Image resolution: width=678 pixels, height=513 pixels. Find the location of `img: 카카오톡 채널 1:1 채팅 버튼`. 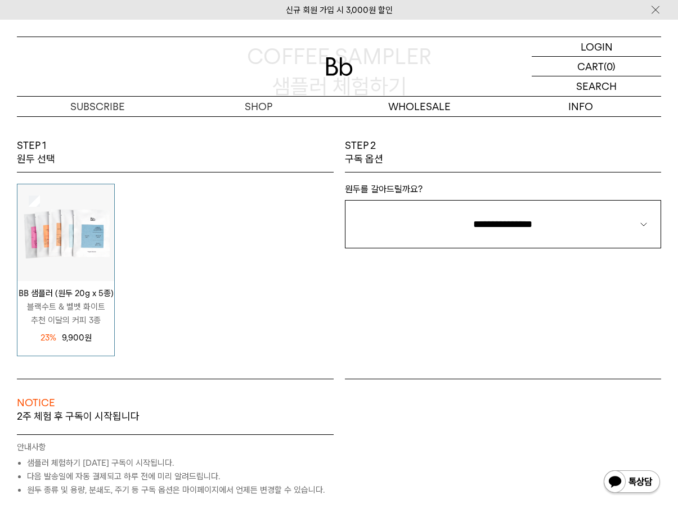

img: 카카오톡 채널 1:1 채팅 버튼 is located at coordinates (631, 483).